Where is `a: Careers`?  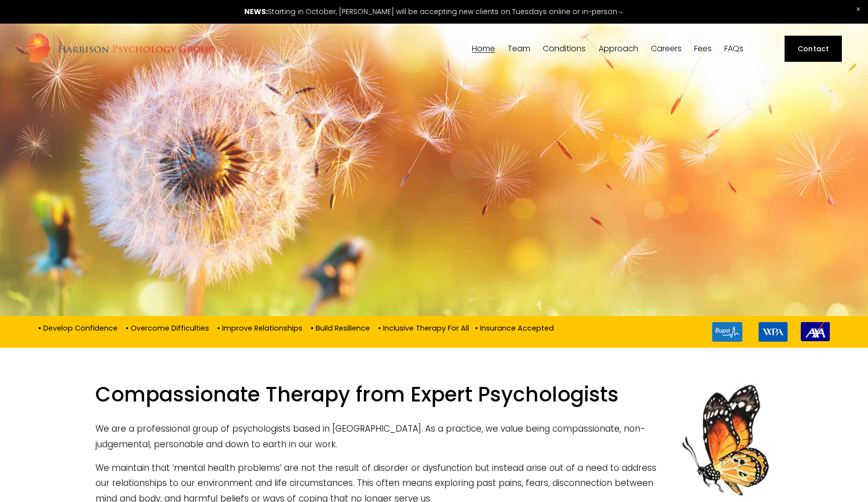 a: Careers is located at coordinates (665, 49).